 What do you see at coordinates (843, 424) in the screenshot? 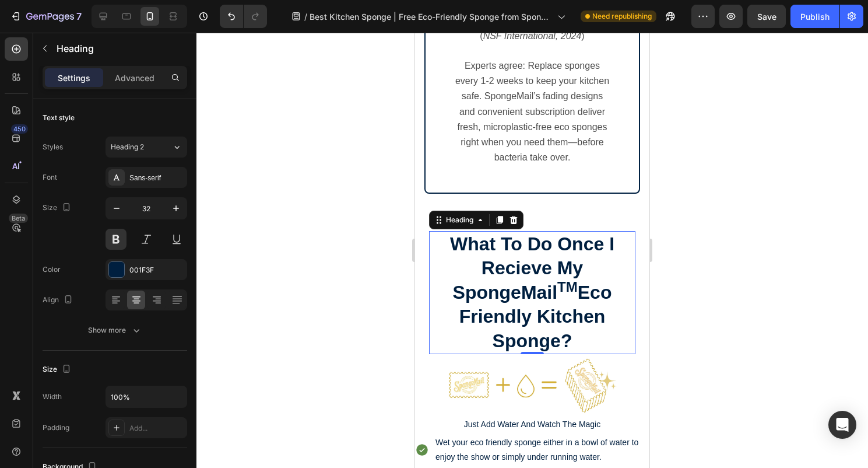
I see `div: Open Intercom Messenger` at bounding box center [843, 424].